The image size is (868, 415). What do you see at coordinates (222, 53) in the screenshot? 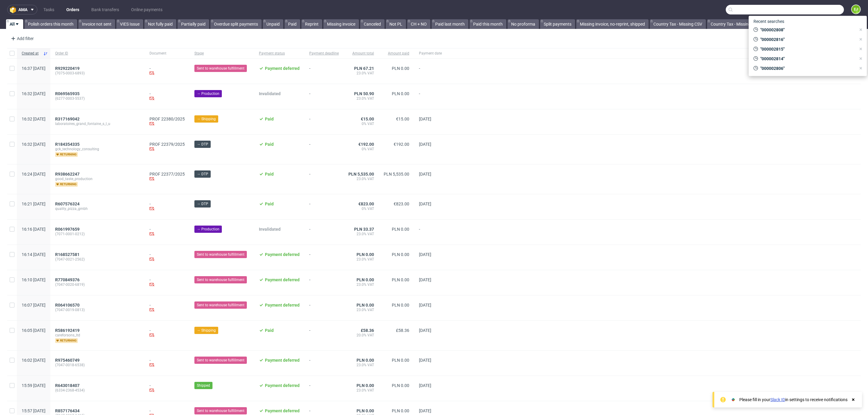
I see `span: Stage` at bounding box center [222, 53].